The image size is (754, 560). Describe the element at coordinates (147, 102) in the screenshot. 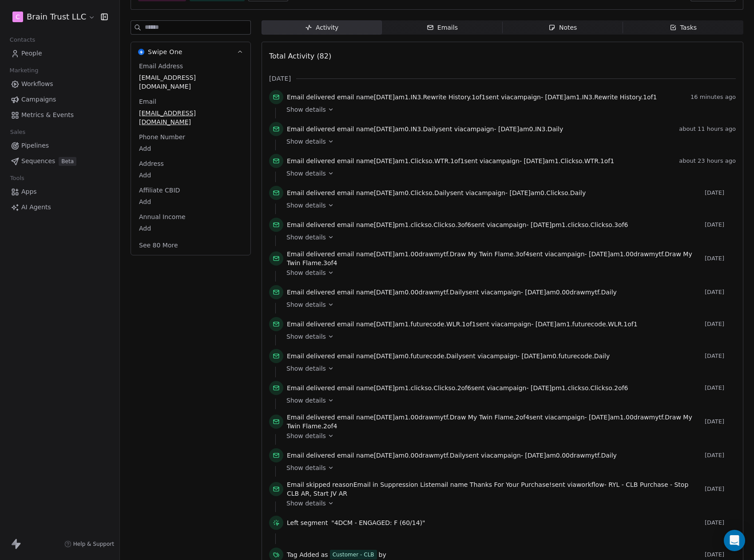

I see `span: Email` at that location.